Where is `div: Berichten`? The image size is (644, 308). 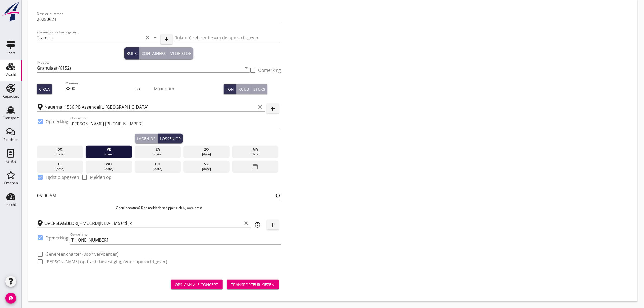 div: Berichten is located at coordinates (11, 139).